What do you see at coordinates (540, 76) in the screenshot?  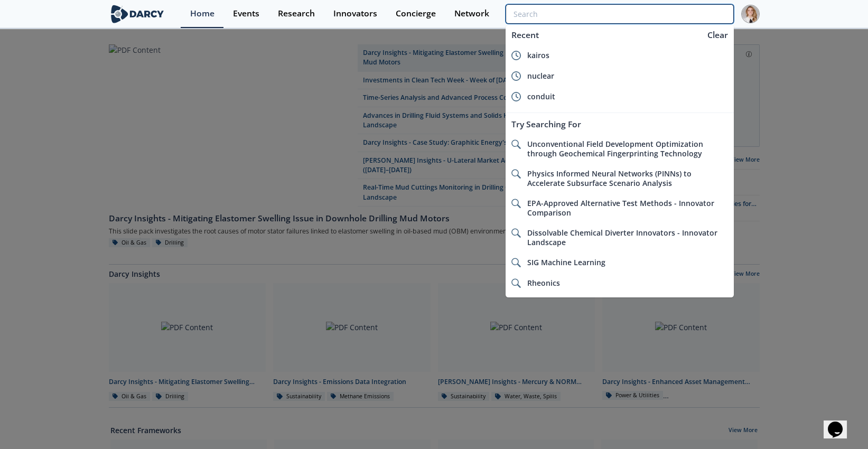 I see `span: nuclear` at bounding box center [540, 76].